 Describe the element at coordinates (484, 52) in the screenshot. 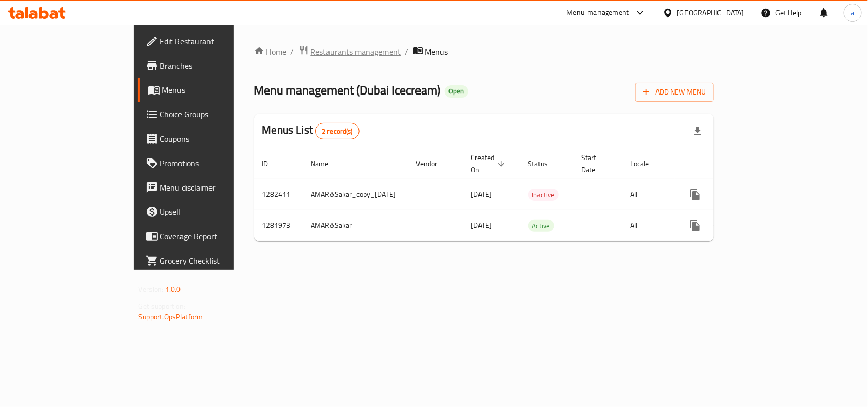

I see `nav: breadcrumb` at that location.